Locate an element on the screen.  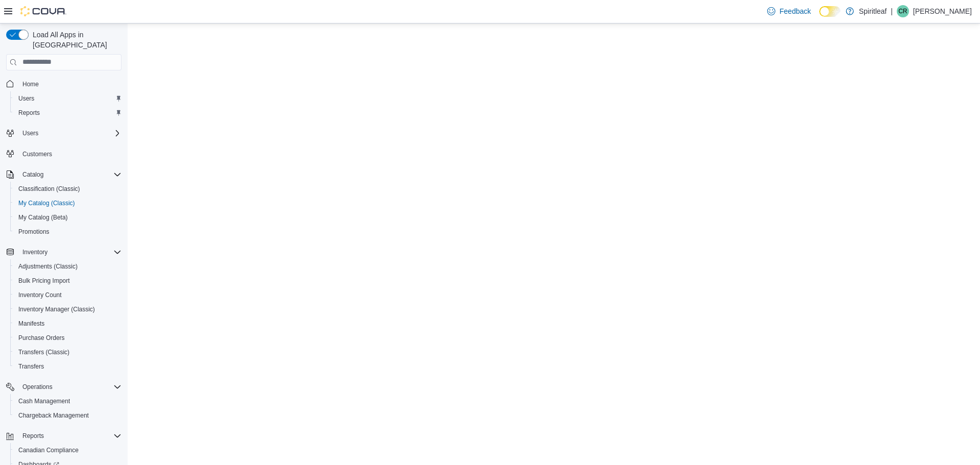
button: My Catalog (Beta) is located at coordinates (68, 218).